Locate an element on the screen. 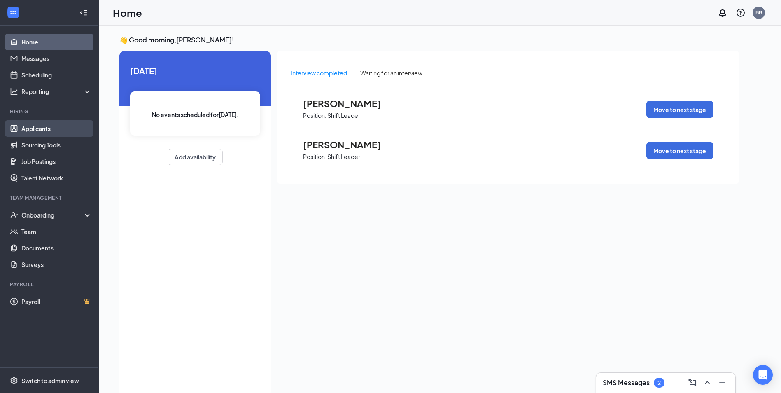 Image resolution: width=781 pixels, height=393 pixels. svg: ComposeMessage is located at coordinates (692, 382).